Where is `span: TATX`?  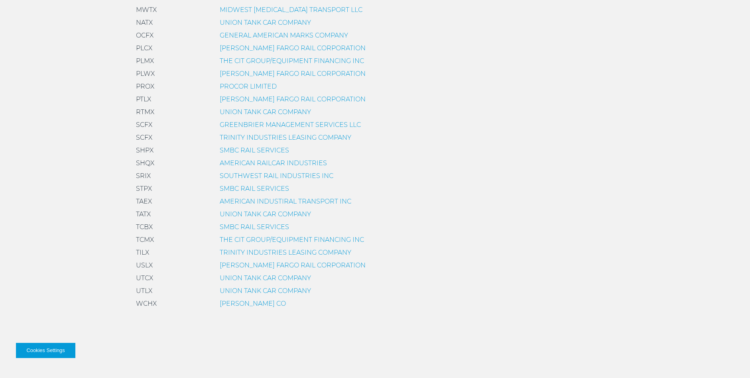 span: TATX is located at coordinates (143, 214).